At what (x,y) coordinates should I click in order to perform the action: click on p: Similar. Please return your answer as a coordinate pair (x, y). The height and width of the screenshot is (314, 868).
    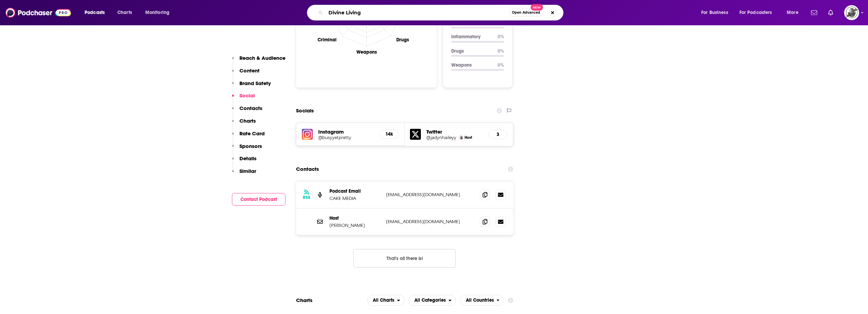
    Looking at the image, I should click on (248, 171).